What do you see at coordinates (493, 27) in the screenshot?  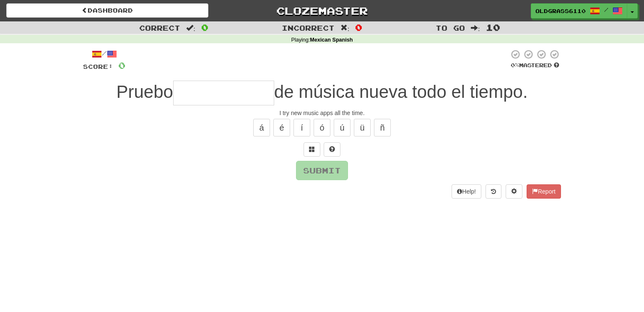 I see `span: 10` at bounding box center [493, 27].